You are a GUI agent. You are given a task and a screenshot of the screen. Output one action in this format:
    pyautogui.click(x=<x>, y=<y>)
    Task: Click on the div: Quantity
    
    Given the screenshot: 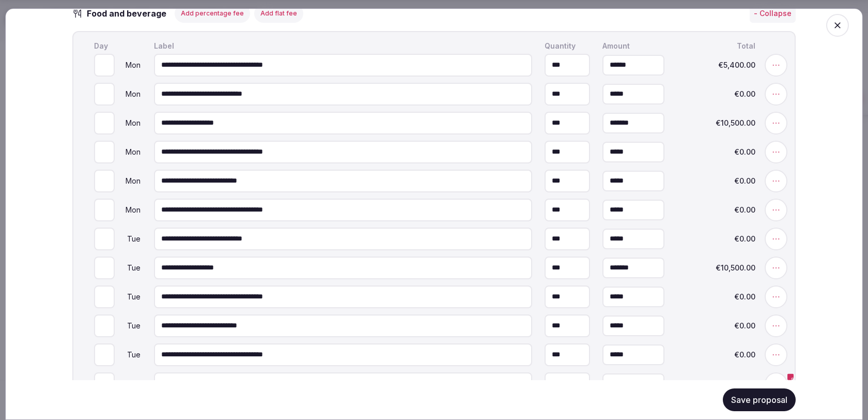 What is the action you would take?
    pyautogui.click(x=568, y=46)
    